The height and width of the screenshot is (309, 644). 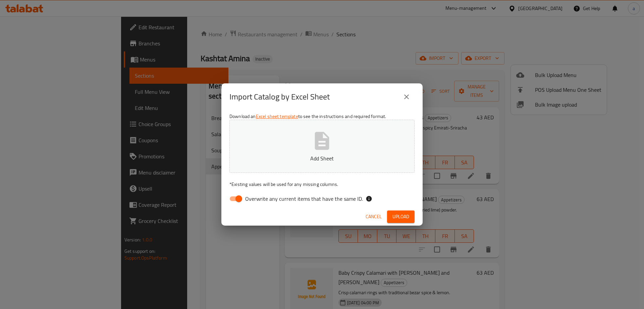 I want to click on button: close, so click(x=407, y=97).